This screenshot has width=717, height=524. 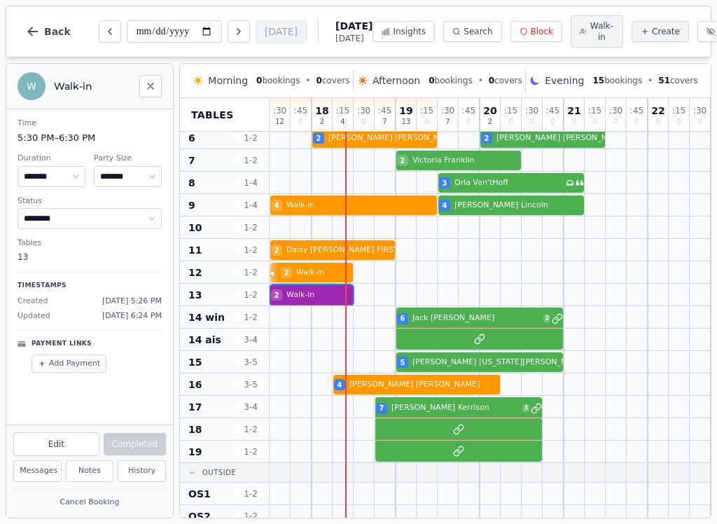 What do you see at coordinates (69, 363) in the screenshot?
I see `button: Add Payment` at bounding box center [69, 363].